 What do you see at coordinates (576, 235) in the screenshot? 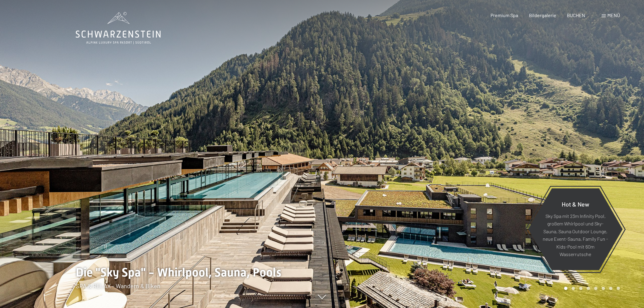
I see `p: Sky Spa mit 23m Infinity Pool, großem Whirlpool und Sky-Sauna, Sauna Outdoor Lounge, neue Event-S...` at bounding box center [576, 235].